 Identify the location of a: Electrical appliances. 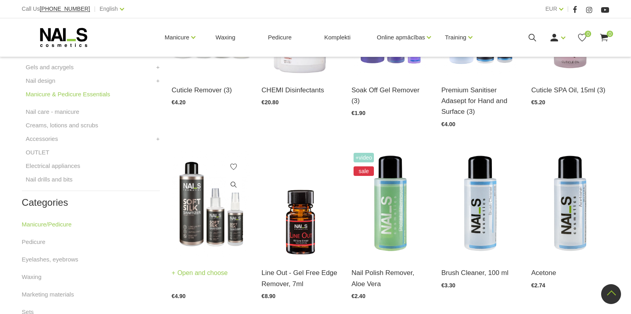
(53, 166).